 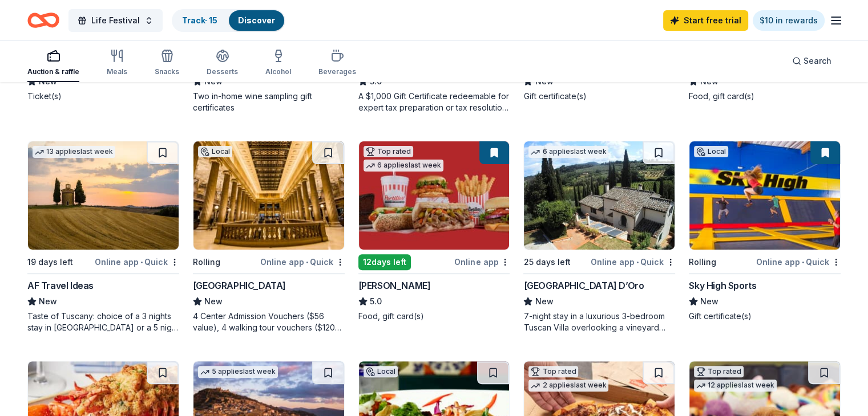 What do you see at coordinates (599, 322) in the screenshot?
I see `div: 7-night stay in a luxurious 3-bedroom Tuscan Villa overlooking a vineyard and the ancient walled ...` at bounding box center [599, 322].